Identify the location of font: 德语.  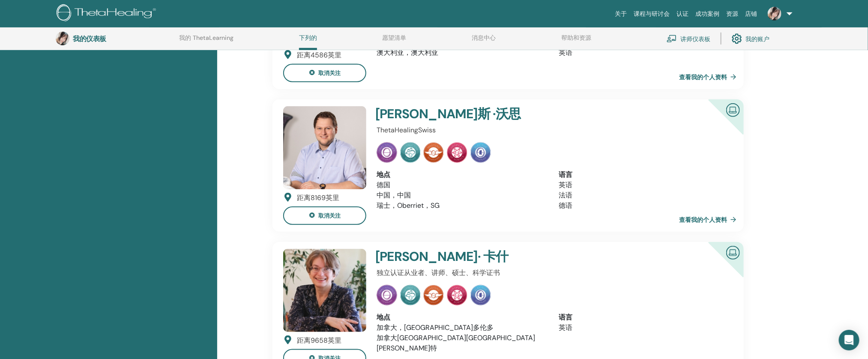
(565, 205).